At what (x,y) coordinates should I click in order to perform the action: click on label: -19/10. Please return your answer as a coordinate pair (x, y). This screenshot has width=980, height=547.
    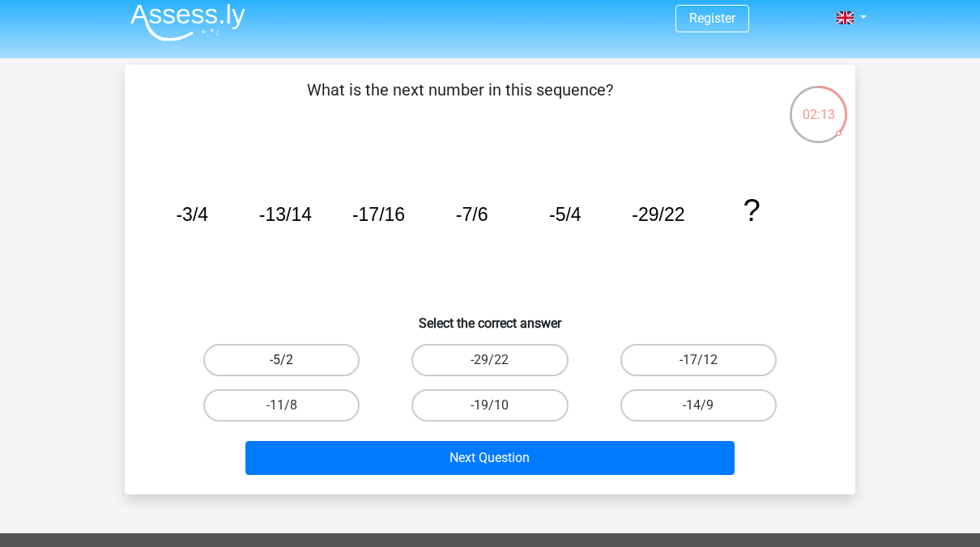
    Looking at the image, I should click on (490, 405).